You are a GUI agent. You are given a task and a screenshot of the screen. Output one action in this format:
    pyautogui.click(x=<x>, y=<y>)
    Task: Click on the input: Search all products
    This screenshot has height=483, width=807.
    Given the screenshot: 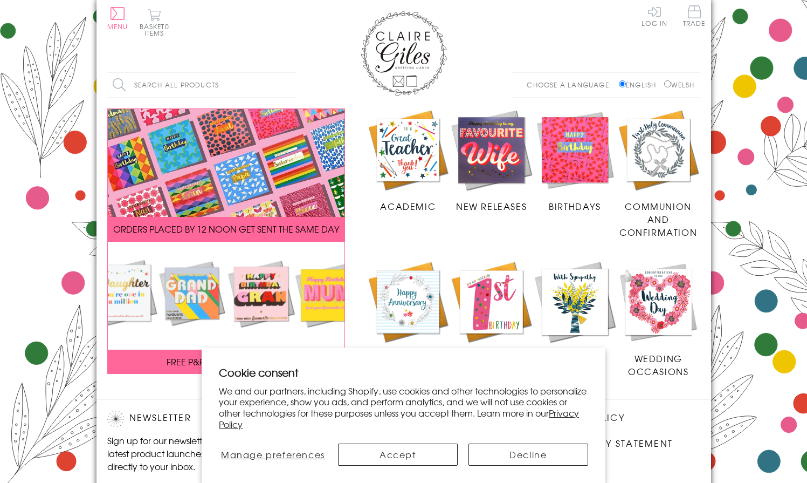 What is the action you would take?
    pyautogui.click(x=202, y=85)
    